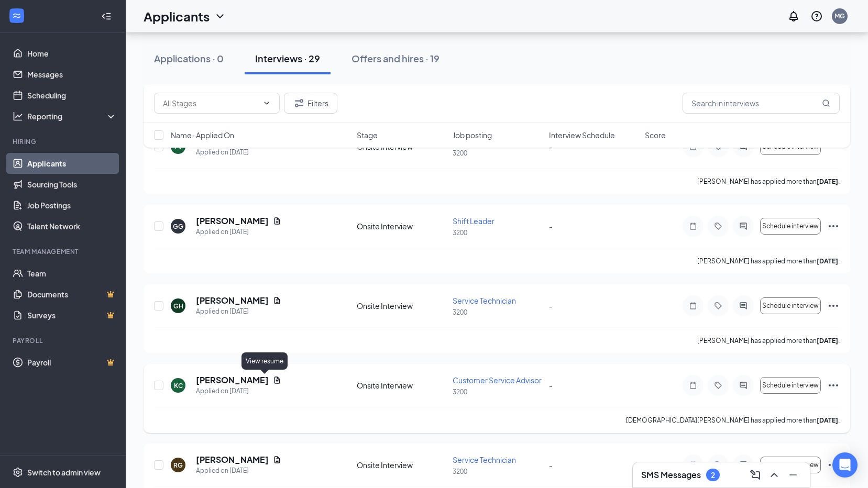 The image size is (868, 488). I want to click on a: Messages, so click(72, 74).